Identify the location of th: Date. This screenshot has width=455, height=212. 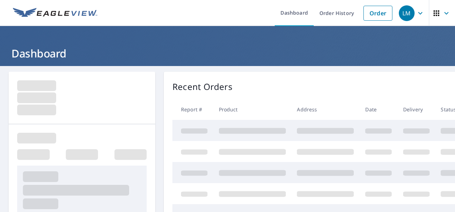
(378, 109).